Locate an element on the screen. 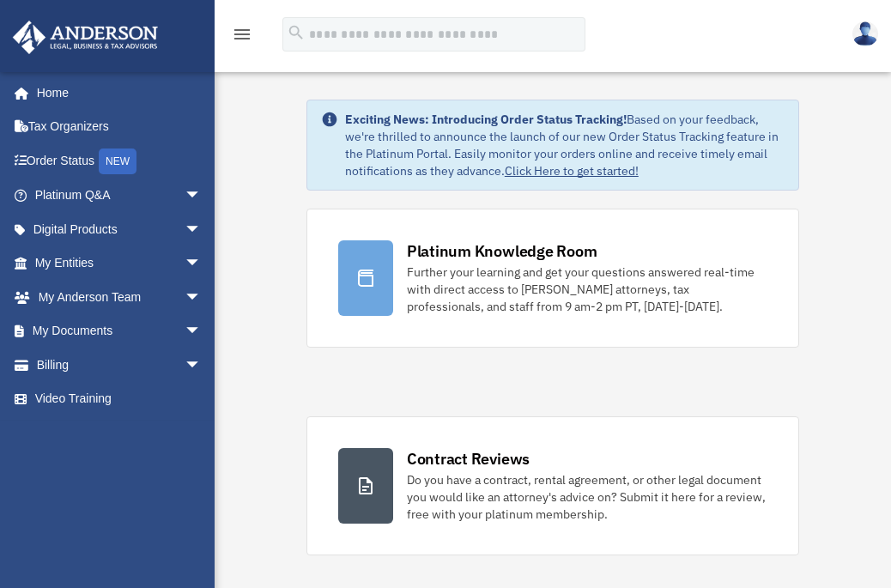 This screenshot has width=891, height=588. div: Do you have a contract, rental agreement, or other legal document you would like an attorney's ad... is located at coordinates (587, 497).